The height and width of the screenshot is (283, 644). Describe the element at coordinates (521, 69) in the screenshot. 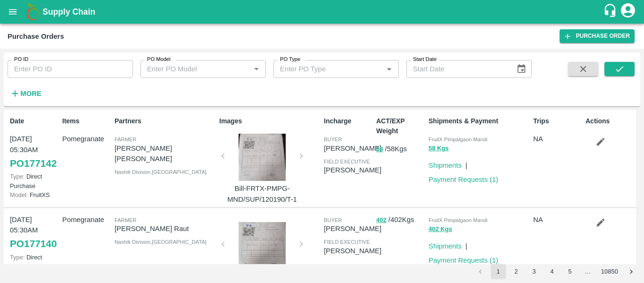

I see `button: Choose date` at that location.